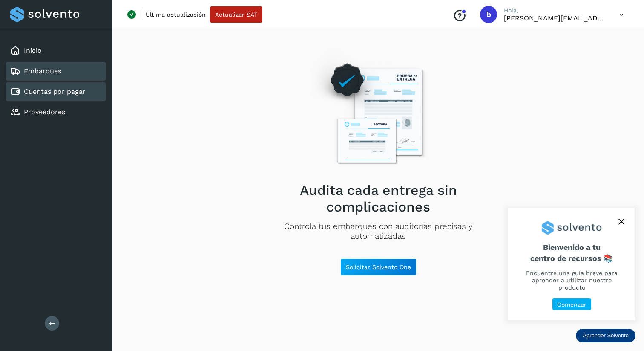  Describe the element at coordinates (378, 112) in the screenshot. I see `img: Empty state image` at that location.